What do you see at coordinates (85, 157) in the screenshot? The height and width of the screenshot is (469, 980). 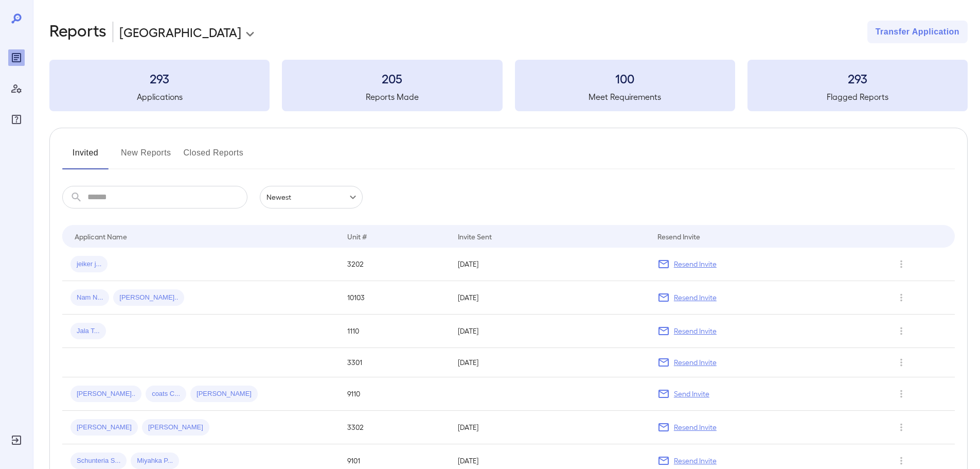 I see `button: Invited` at bounding box center [85, 157].